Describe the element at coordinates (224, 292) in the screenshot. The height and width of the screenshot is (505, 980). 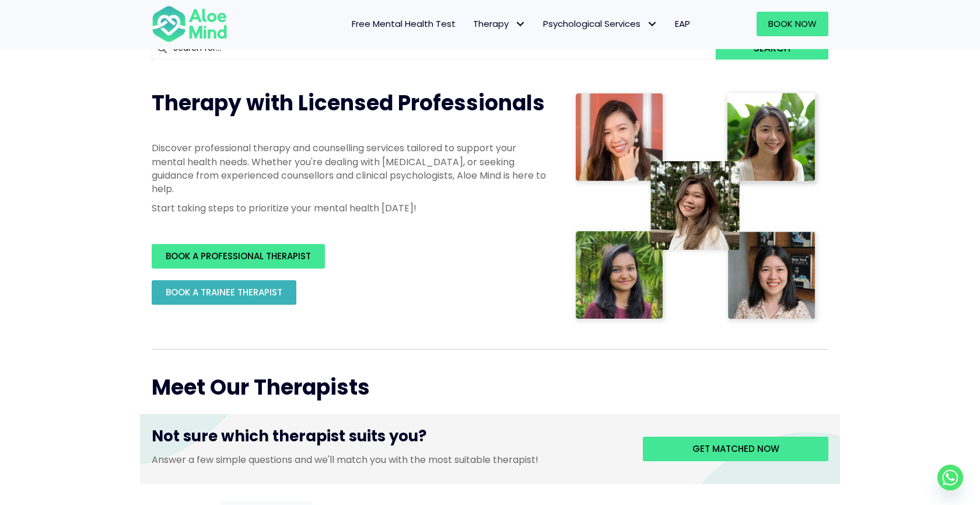
I see `a: BOOK A TRAINEE THERAPIST` at that location.